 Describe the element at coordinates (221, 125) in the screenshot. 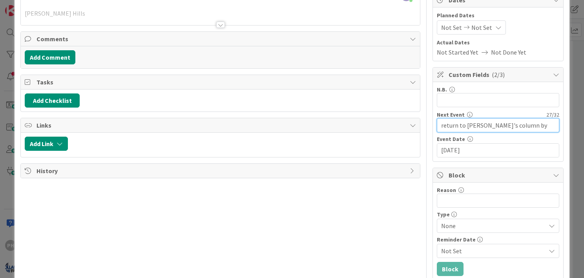

I see `span: Links` at that location.